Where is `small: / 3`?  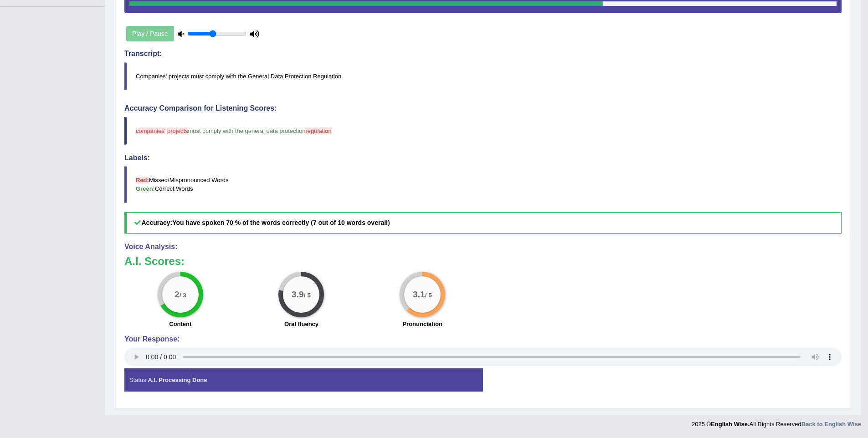
small: / 3 is located at coordinates (183, 295).